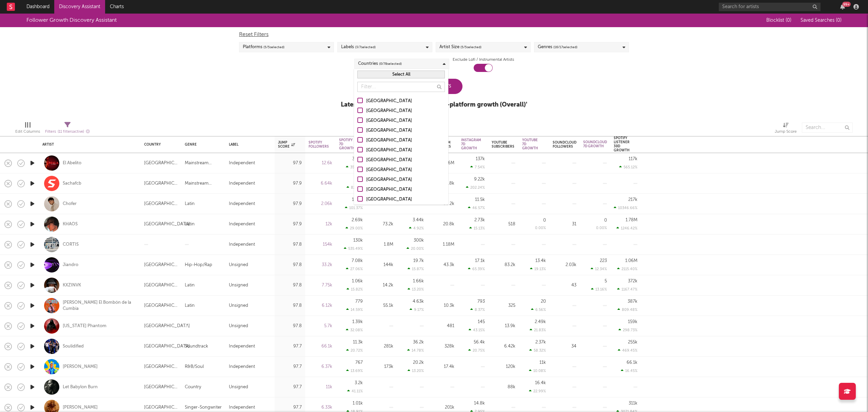  Describe the element at coordinates (434, 105) in the screenshot. I see `div: Latest Results for Your Search ' Cross-platform growth (Overall) '` at that location.